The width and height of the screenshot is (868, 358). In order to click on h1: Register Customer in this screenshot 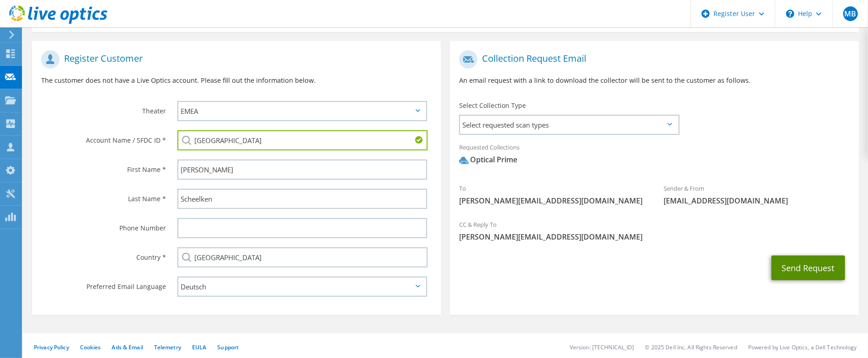, I will do `click(234, 59)`.